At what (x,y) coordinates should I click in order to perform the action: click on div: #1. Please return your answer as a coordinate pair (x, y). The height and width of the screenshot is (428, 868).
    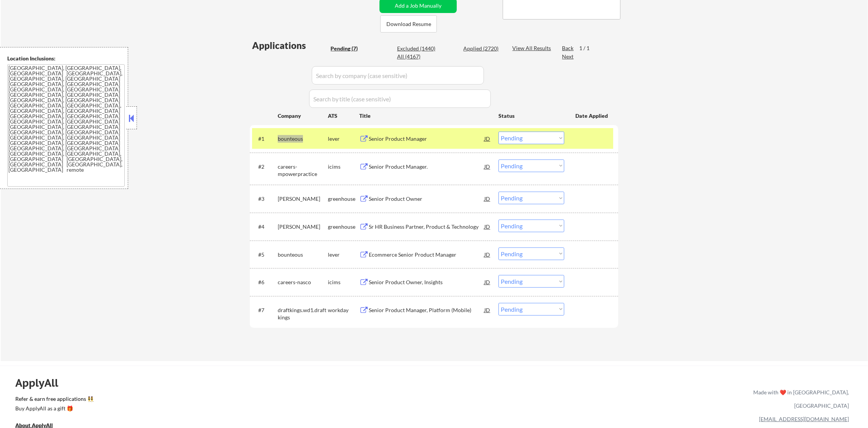
    Looking at the image, I should click on (265, 139).